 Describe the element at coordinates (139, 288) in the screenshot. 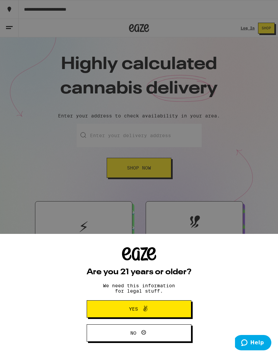

I see `p: We need this information for legal stuff.` at that location.